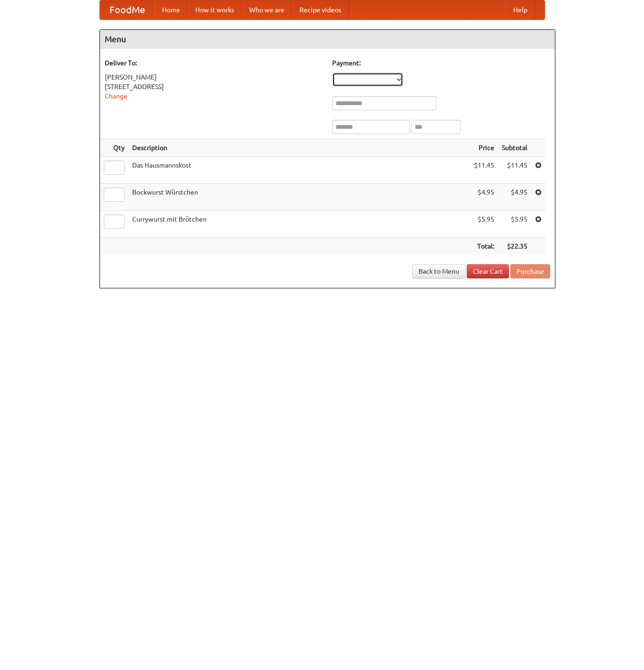 The width and height of the screenshot is (644, 670). Describe the element at coordinates (299, 170) in the screenshot. I see `td: Das Hausmannskost` at that location.